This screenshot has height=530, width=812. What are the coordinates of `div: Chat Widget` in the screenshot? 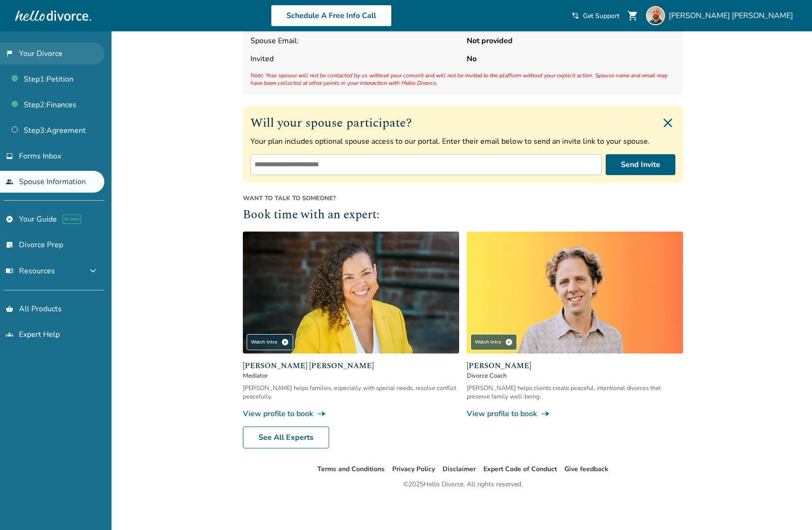 It's located at (787, 507).